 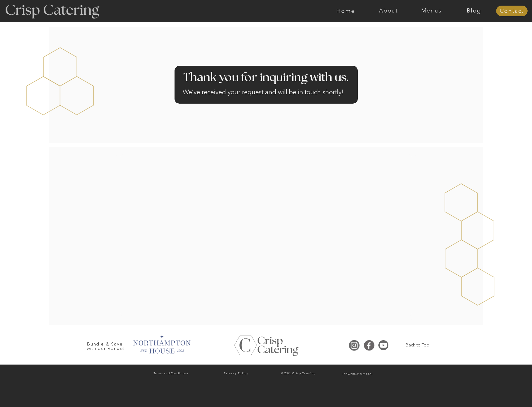 What do you see at coordinates (512, 11) in the screenshot?
I see `nav: Contact` at bounding box center [512, 11].